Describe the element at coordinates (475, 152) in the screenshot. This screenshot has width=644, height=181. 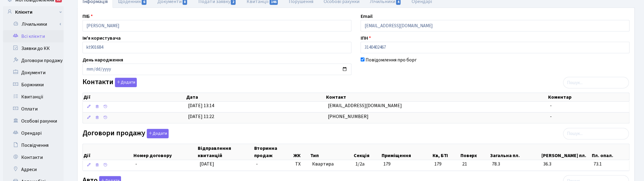
I see `th: Поверх` at that location.